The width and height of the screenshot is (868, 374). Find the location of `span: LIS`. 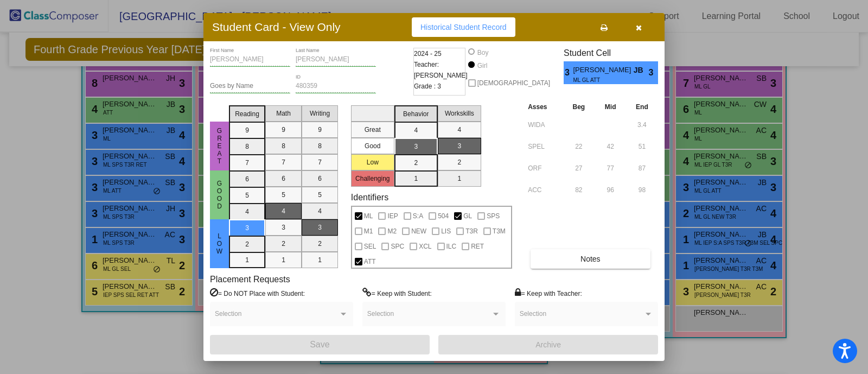

span: LIS is located at coordinates (446, 231).